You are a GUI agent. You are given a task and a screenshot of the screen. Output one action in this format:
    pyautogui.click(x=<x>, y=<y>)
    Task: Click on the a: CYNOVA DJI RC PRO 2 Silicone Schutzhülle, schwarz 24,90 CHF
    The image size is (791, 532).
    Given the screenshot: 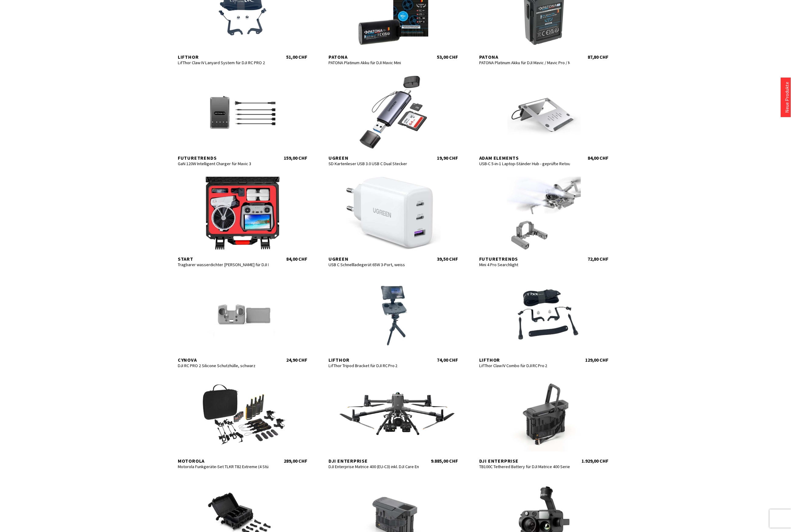 What is the action you would take?
    pyautogui.click(x=242, y=321)
    